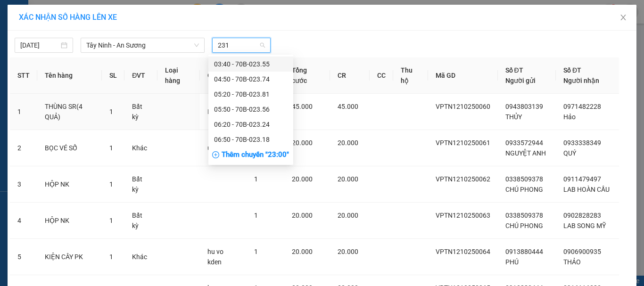  What do you see at coordinates (463, 252) in the screenshot?
I see `span: VPTN1210250064` at bounding box center [463, 252].